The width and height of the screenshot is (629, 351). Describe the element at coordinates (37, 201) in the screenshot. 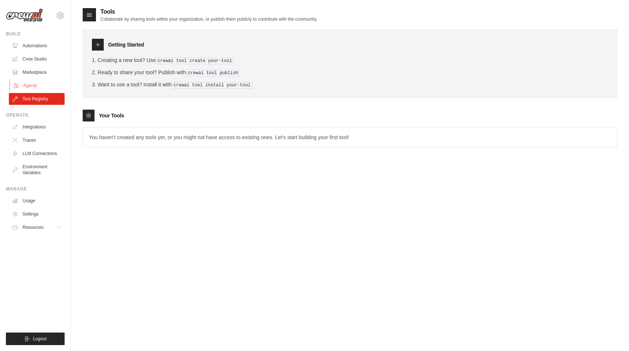

I see `a: Usage` at that location.